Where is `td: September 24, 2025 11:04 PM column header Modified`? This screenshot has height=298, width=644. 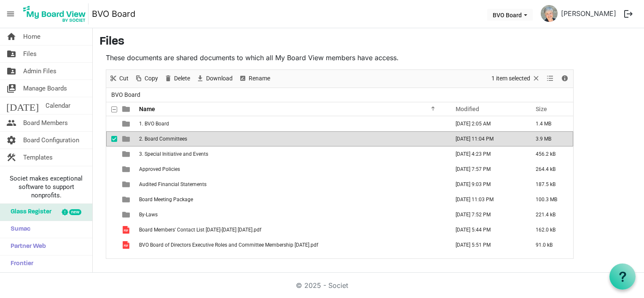
td: September 24, 2025 11:04 PM column header Modified is located at coordinates (487, 139).